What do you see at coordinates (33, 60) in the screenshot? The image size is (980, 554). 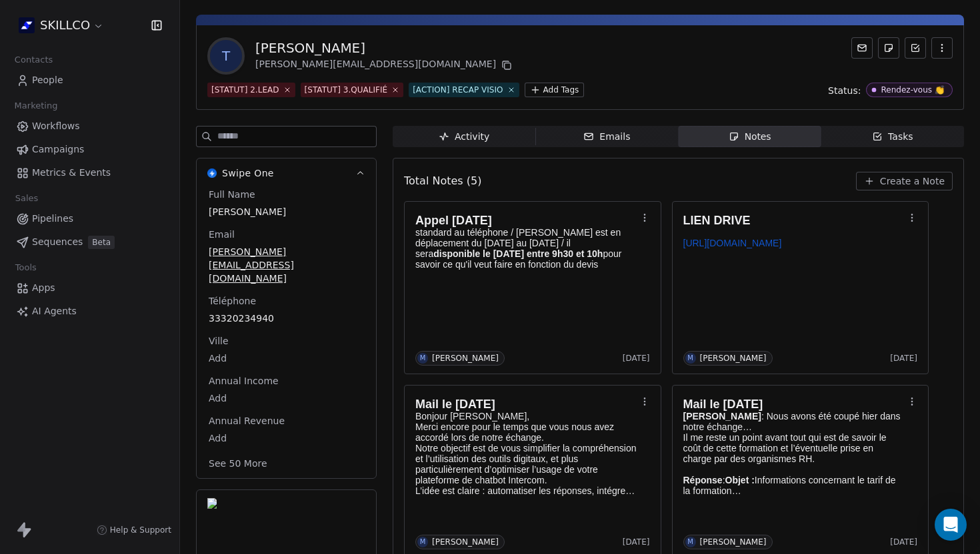 I see `span: Contacts` at bounding box center [33, 60].